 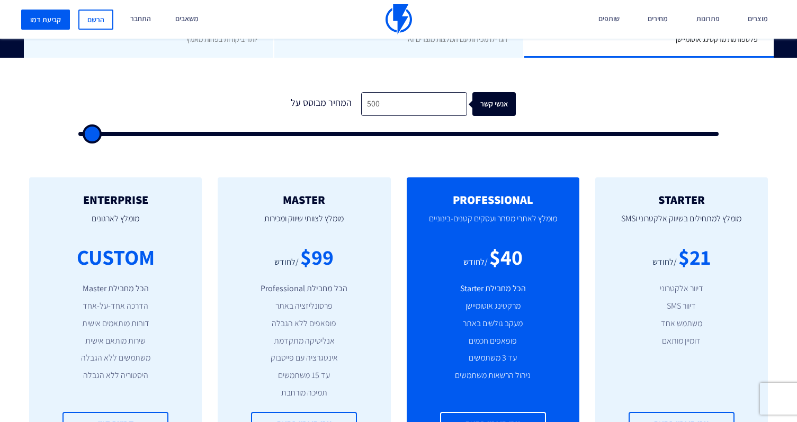 I want to click on div: המחיר מבוסס על, so click(x=321, y=104).